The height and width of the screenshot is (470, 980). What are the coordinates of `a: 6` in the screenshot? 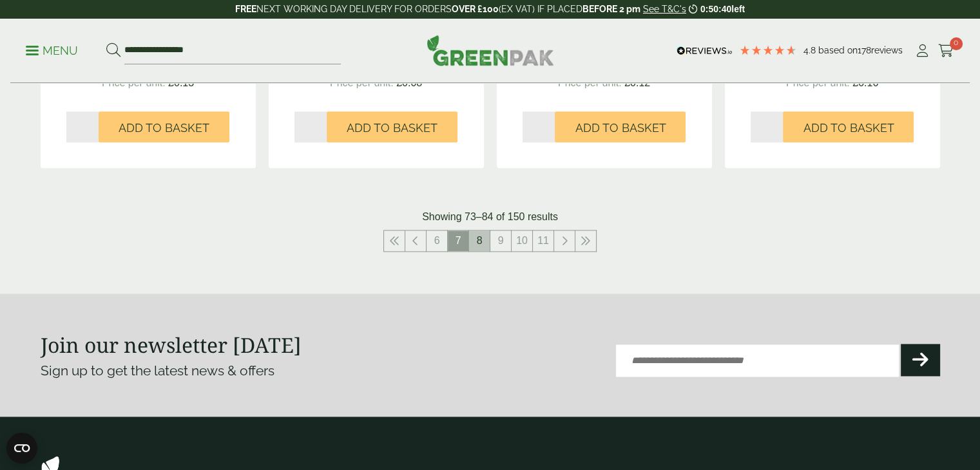 It's located at (436, 241).